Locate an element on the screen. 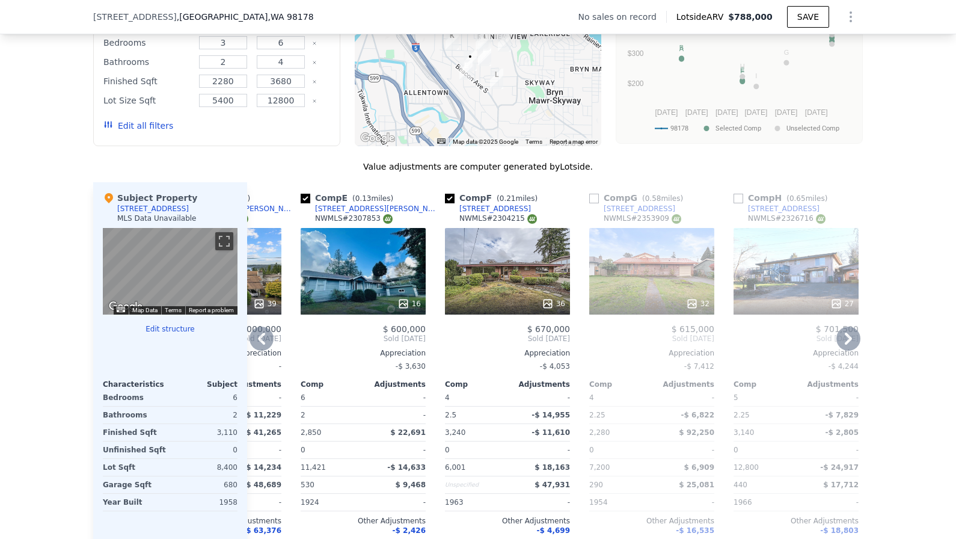  a: Terms (opens in new tab) is located at coordinates (173, 310).